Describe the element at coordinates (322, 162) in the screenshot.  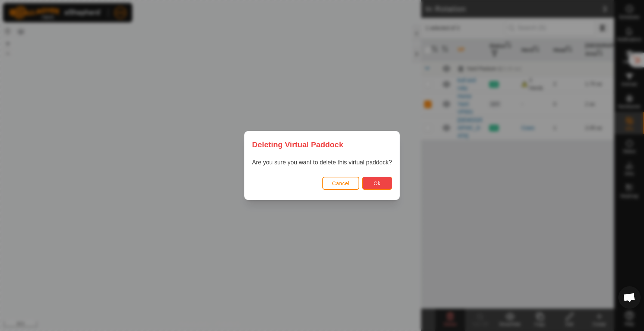
I see `p: Are you sure you want to delete this virtual paddock?` at that location.